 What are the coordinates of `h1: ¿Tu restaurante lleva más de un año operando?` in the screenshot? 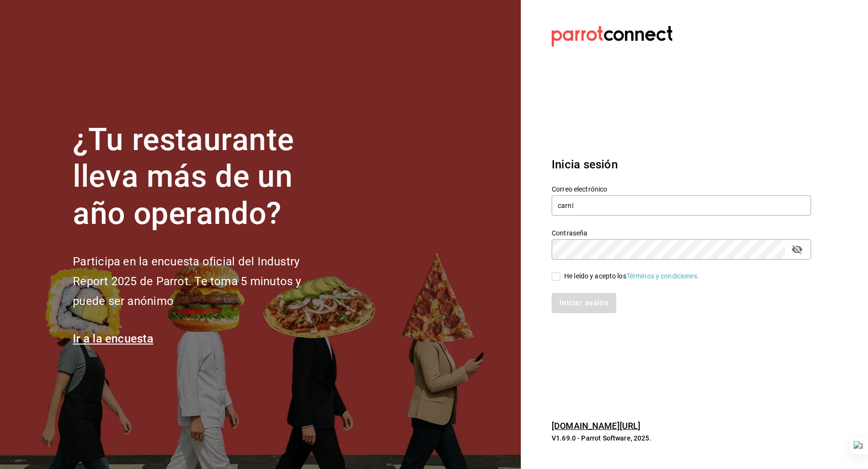 It's located at (203, 177).